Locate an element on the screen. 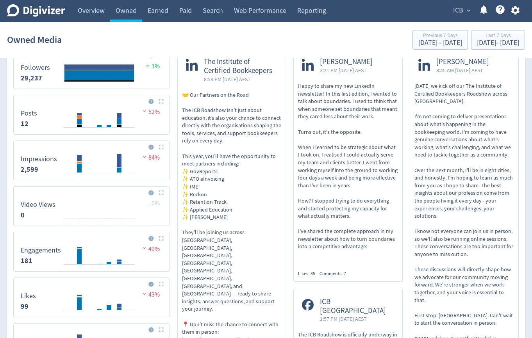 This screenshot has width=532, height=338. svg: Posts 12 is located at coordinates (91, 115).